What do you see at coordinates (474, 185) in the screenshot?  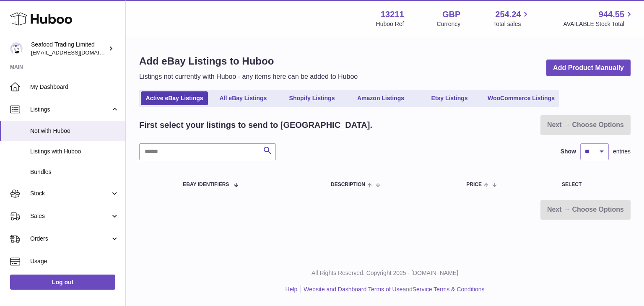 I see `span: Price` at bounding box center [474, 185].